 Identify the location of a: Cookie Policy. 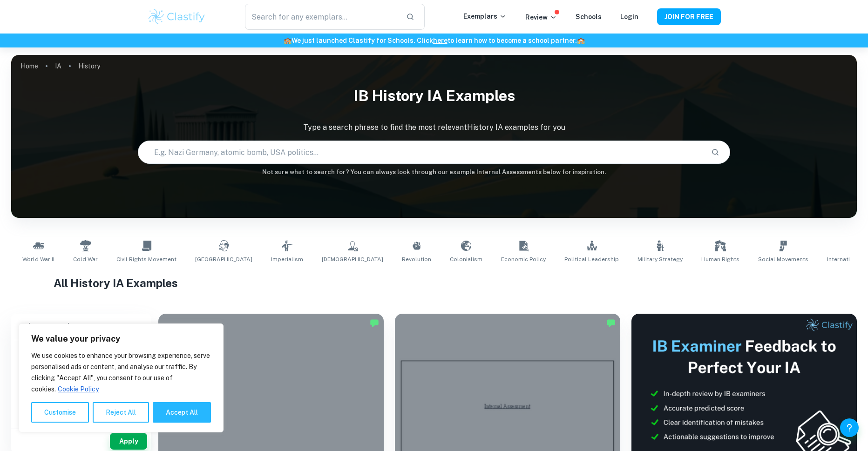
(78, 389).